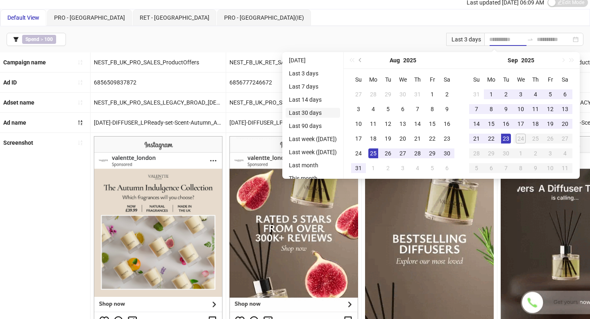  What do you see at coordinates (373, 138) in the screenshot?
I see `td: 2025-08-18` at bounding box center [373, 138].